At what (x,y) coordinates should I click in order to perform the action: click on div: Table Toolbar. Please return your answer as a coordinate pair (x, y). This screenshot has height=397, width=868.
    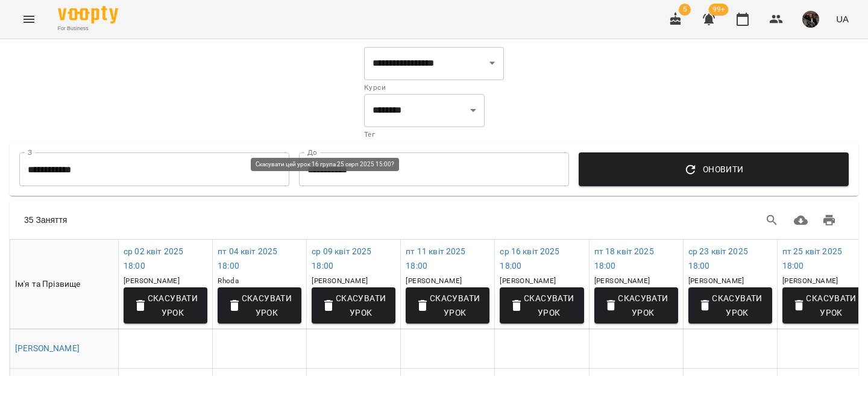
    Looking at the image, I should click on (434, 220).